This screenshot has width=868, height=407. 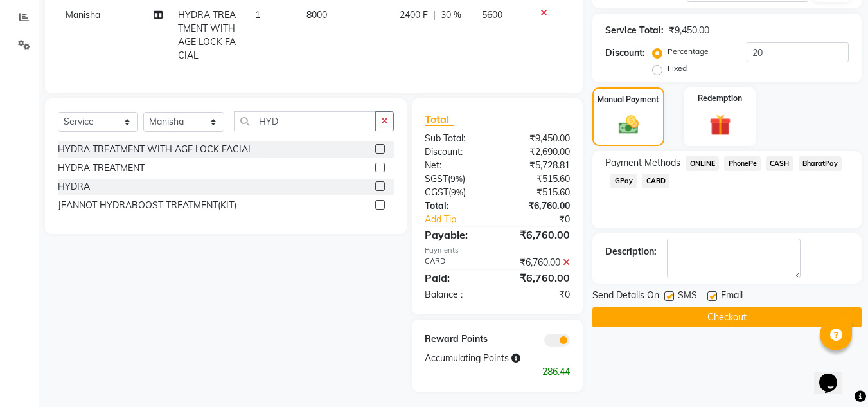 I want to click on span: HYDRA TREATMENT WITH AGE LOCK FACIAL, so click(x=207, y=35).